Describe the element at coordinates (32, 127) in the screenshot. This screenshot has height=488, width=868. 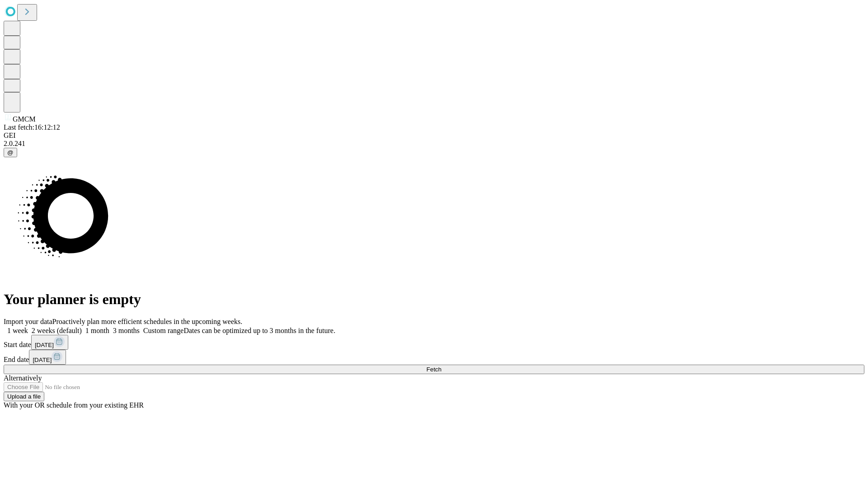
I see `span: Last fetch: 16:12:12` at that location.